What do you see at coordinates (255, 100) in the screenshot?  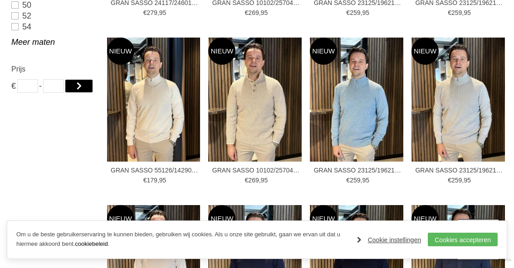 I see `img: GRAN SASSO 10102/25704 Truien` at bounding box center [255, 100].